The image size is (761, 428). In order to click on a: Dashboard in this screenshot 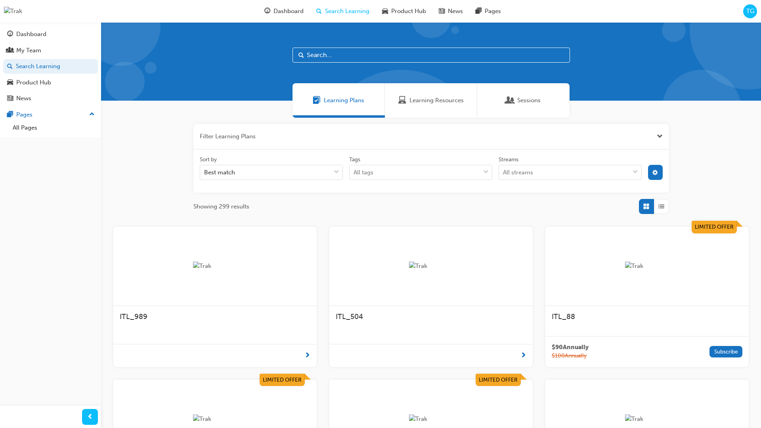, I will do `click(50, 34)`.